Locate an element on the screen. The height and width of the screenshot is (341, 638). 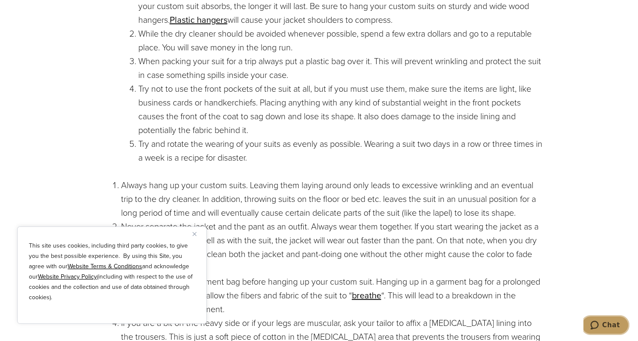
li: While the dry cleaner should be avoided whenever possible, spend a few extra dollars and go to a ... is located at coordinates (341, 40).